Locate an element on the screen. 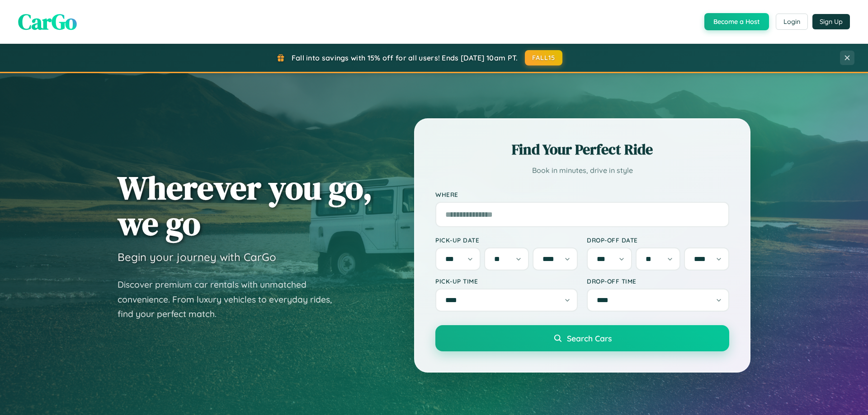 The width and height of the screenshot is (868, 415). label: Pick-up Date is located at coordinates (506, 240).